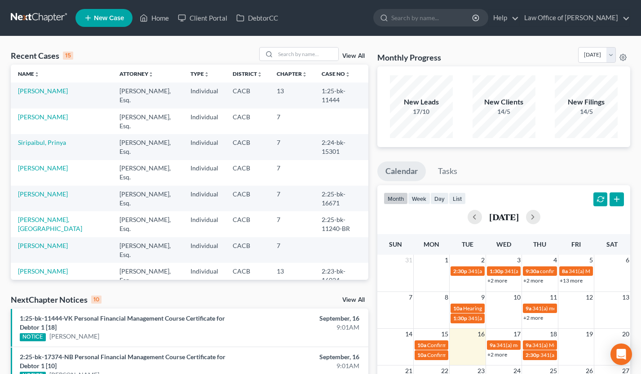 The image size is (641, 374). I want to click on span: 20, so click(625, 334).